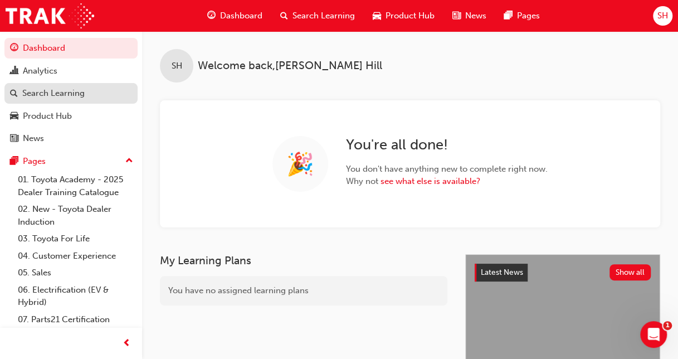  Describe the element at coordinates (75, 256) in the screenshot. I see `a: 04. Customer Experience` at that location.